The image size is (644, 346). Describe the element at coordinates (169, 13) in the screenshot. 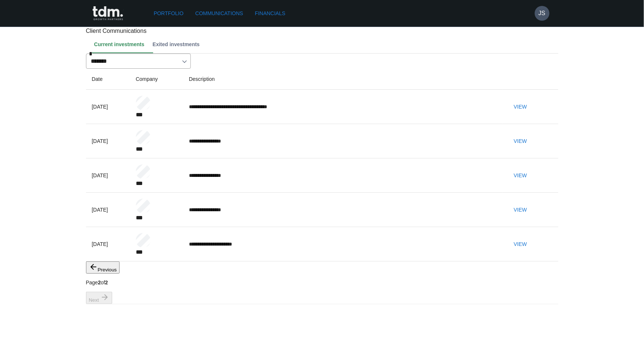

I see `a: Portfolio` at that location.